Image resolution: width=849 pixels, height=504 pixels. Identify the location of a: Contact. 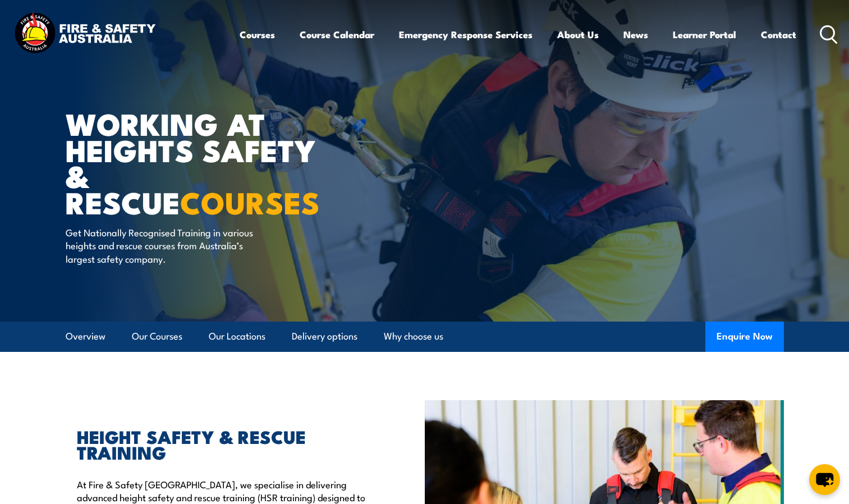
(778, 35).